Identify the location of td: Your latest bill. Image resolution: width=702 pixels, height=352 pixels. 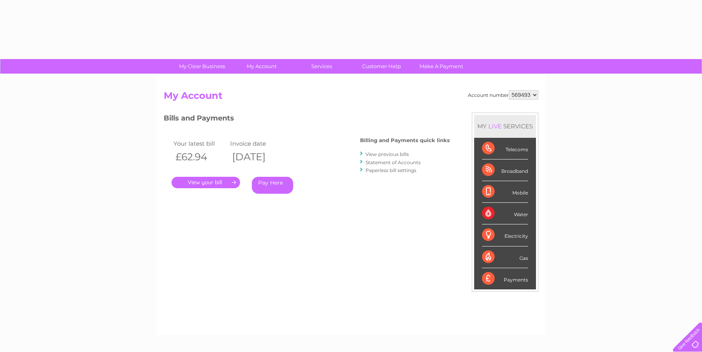
(200, 143).